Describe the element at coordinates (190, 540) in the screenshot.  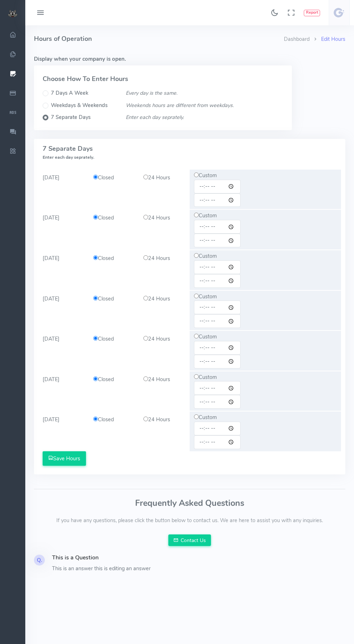
I see `a: Contact Us` at that location.